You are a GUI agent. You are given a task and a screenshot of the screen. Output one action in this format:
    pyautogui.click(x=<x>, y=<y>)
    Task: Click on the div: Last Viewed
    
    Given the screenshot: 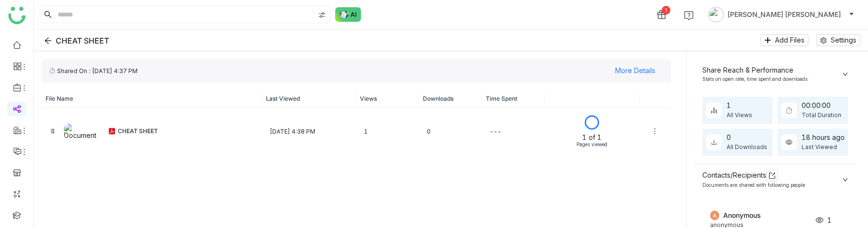 What is the action you would take?
    pyautogui.click(x=823, y=147)
    